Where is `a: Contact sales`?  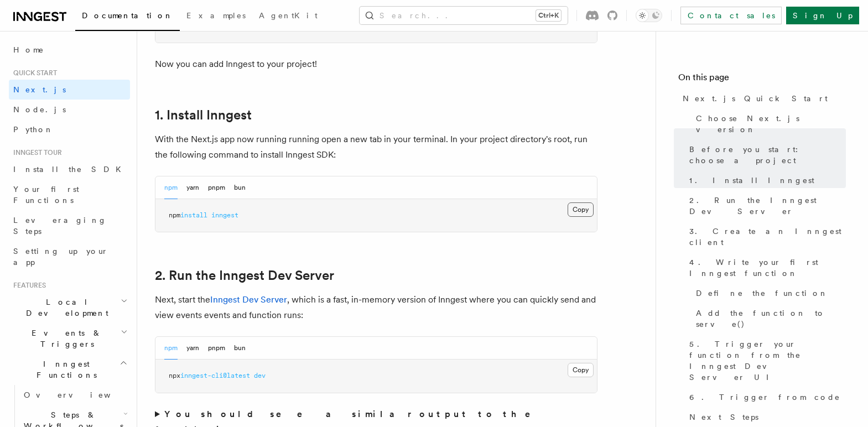 a: Contact sales is located at coordinates (731, 16).